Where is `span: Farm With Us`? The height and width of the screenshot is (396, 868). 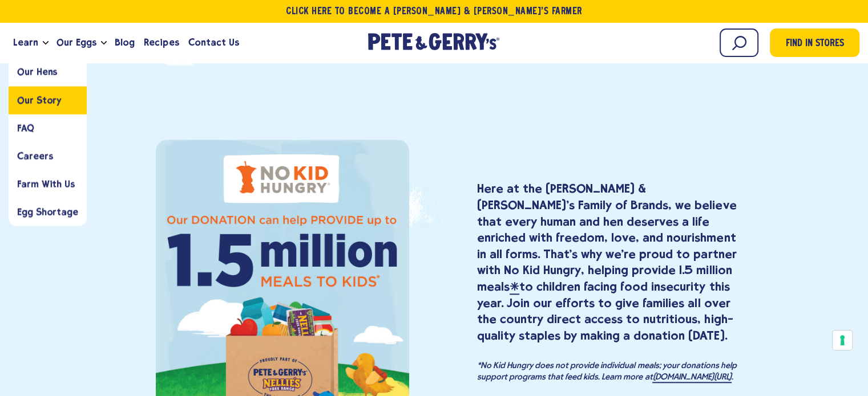 span: Farm With Us is located at coordinates (45, 183).